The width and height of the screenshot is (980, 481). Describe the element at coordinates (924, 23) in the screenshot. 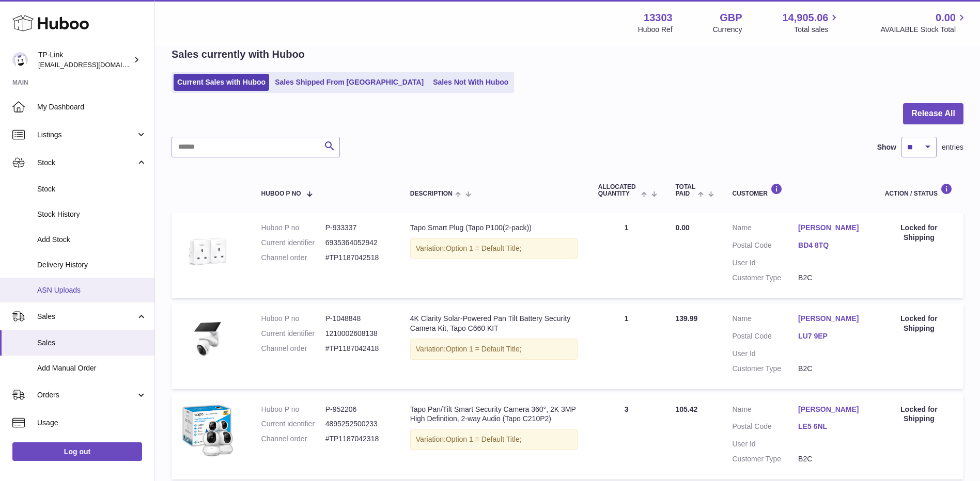

I see `a: 0.00 AVAILABLE Stock Total` at that location.